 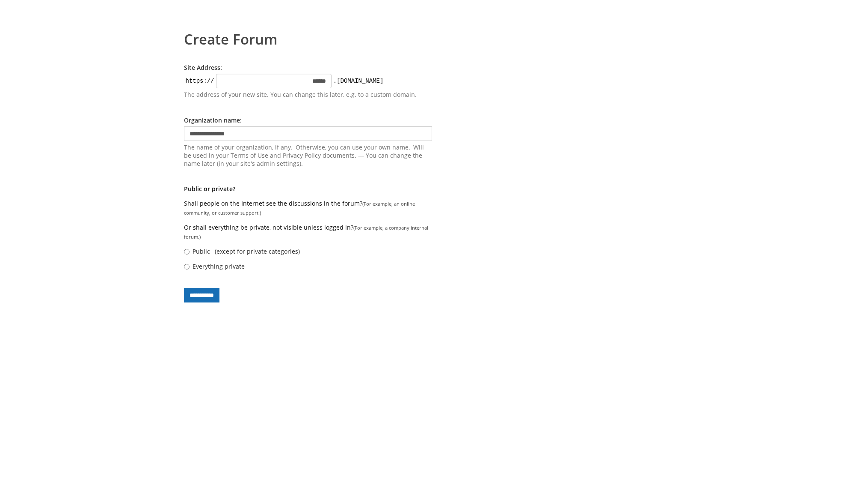 I want to click on input: Everything private, so click(x=187, y=267).